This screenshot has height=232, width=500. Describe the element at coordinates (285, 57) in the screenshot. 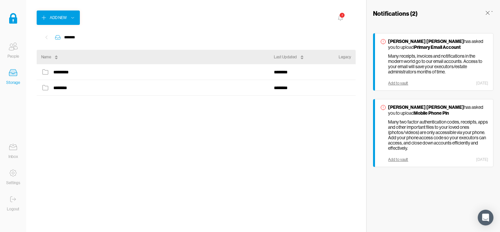

I see `div: Last Updated` at that location.